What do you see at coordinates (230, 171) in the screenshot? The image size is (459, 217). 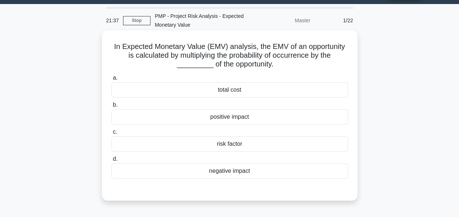 I see `div: negative impact` at bounding box center [230, 171].